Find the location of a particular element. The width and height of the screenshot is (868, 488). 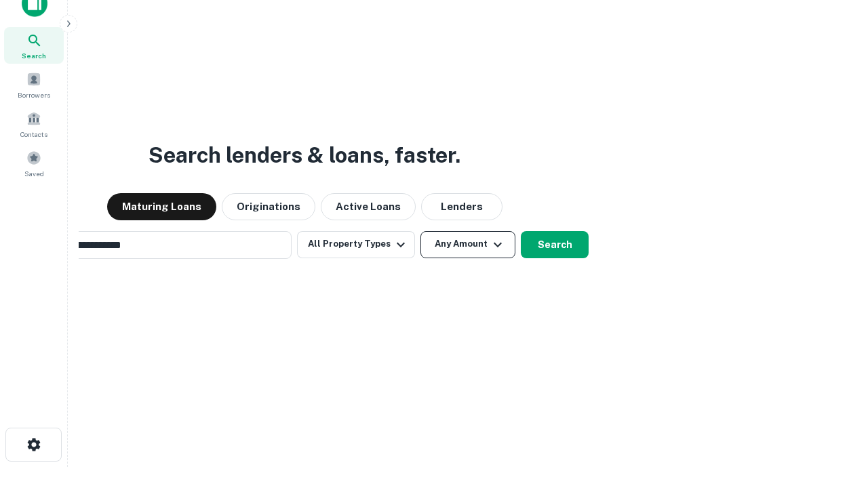

a: Saved is located at coordinates (34, 164).